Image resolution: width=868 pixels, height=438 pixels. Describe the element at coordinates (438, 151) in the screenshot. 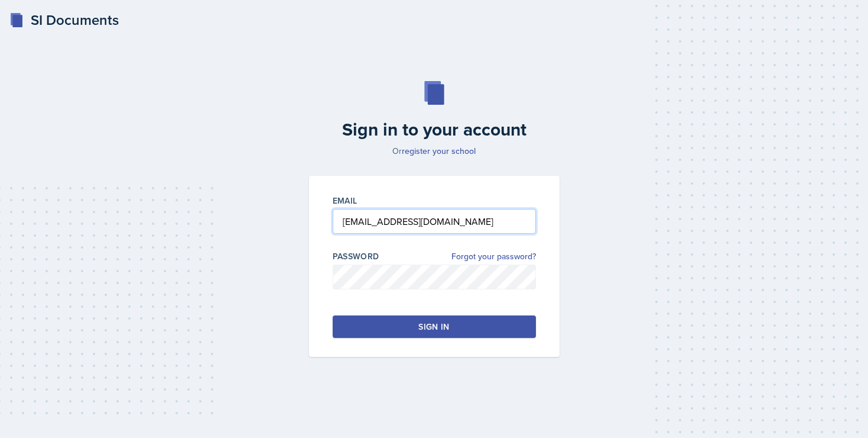

I see `a: register your school` at that location.